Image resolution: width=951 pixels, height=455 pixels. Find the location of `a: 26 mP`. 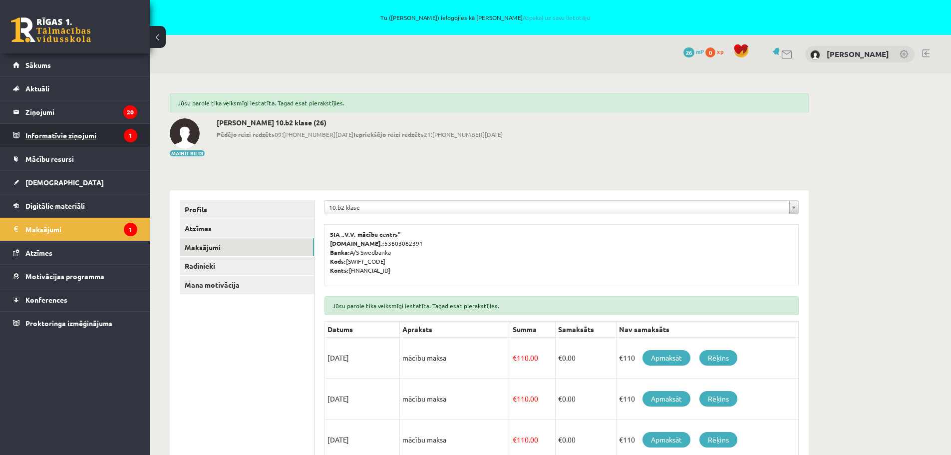

a: 26 mP is located at coordinates (693, 51).